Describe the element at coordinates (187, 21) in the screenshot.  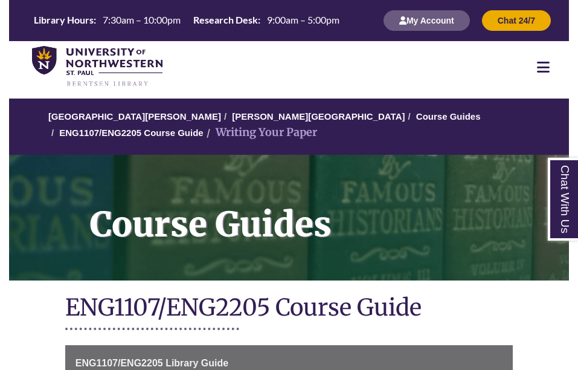
I see `a: Hours Today` at that location.